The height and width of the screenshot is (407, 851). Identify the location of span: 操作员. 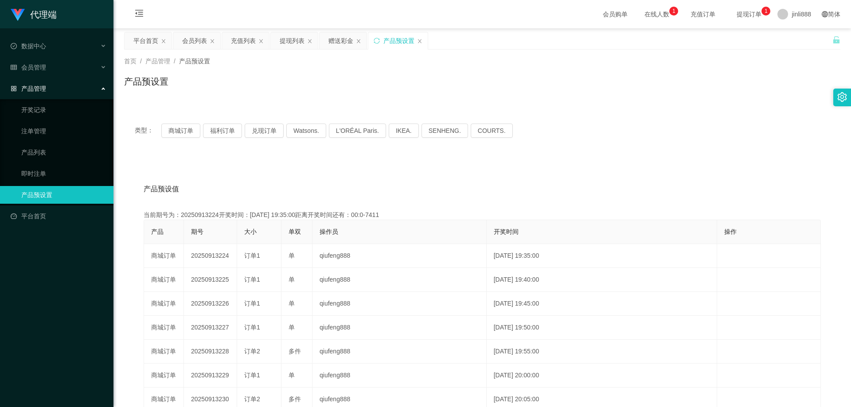
(329, 232).